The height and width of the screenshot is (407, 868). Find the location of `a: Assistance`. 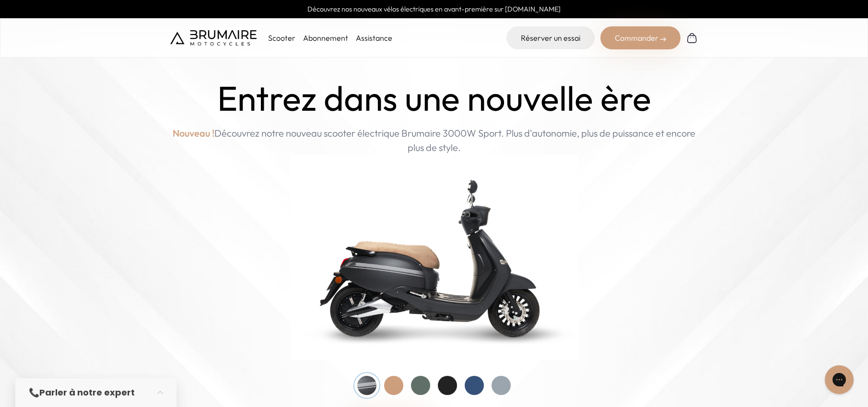

a: Assistance is located at coordinates (374, 38).